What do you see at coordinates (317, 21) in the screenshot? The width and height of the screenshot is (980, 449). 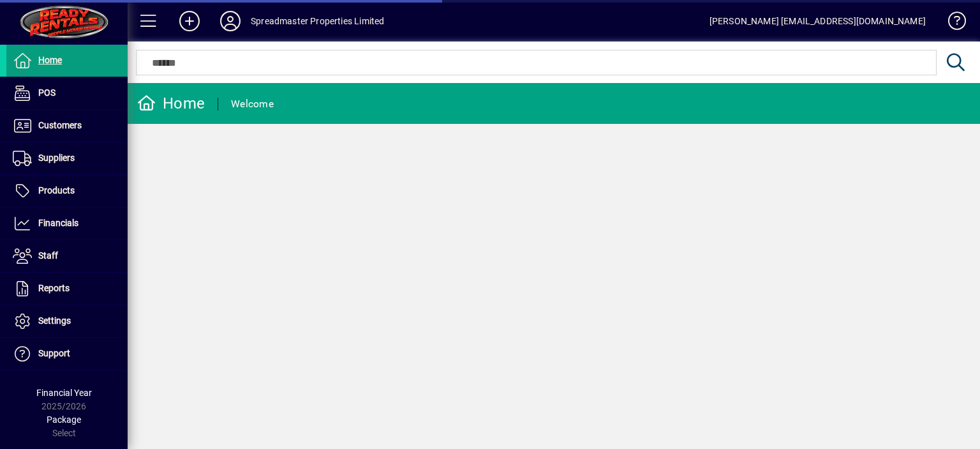 I see `div: Spreadmaster Properties Limited` at bounding box center [317, 21].